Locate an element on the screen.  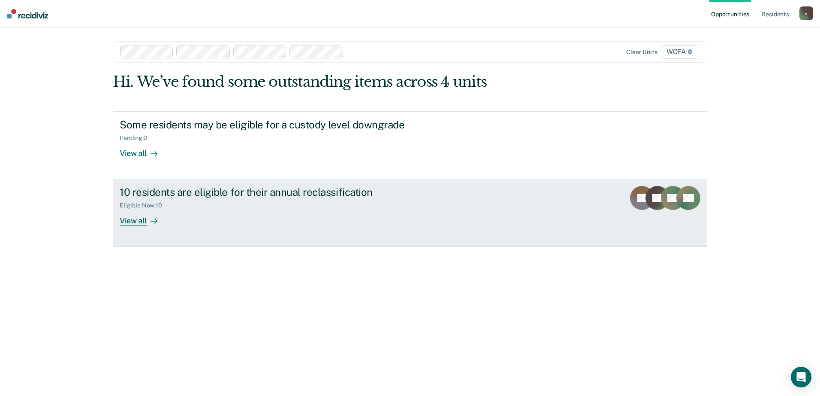
span: WCFA is located at coordinates (680, 52).